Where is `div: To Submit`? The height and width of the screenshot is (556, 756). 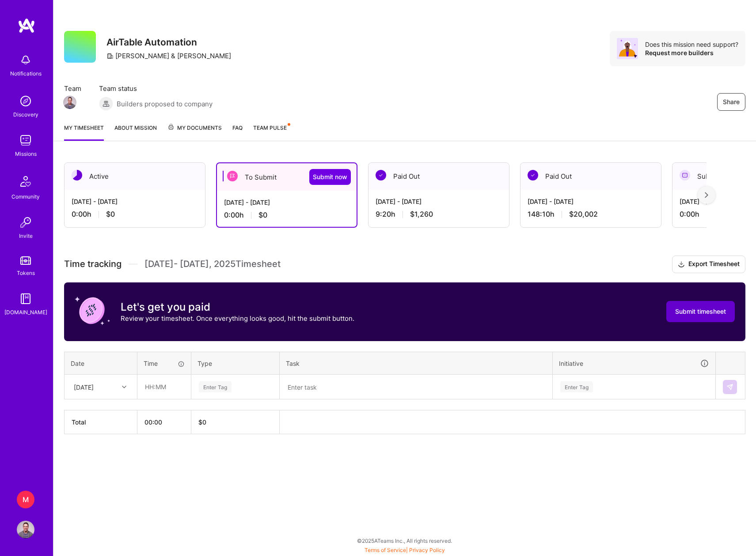
div: To Submit is located at coordinates (287, 177).